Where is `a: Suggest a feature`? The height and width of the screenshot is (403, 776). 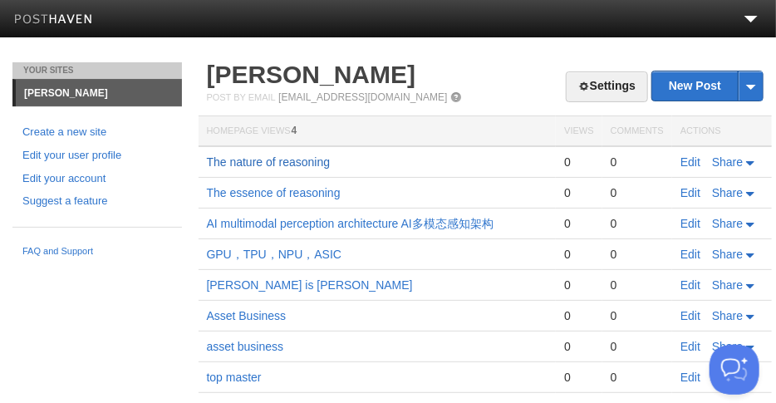 a: Suggest a feature is located at coordinates (97, 201).